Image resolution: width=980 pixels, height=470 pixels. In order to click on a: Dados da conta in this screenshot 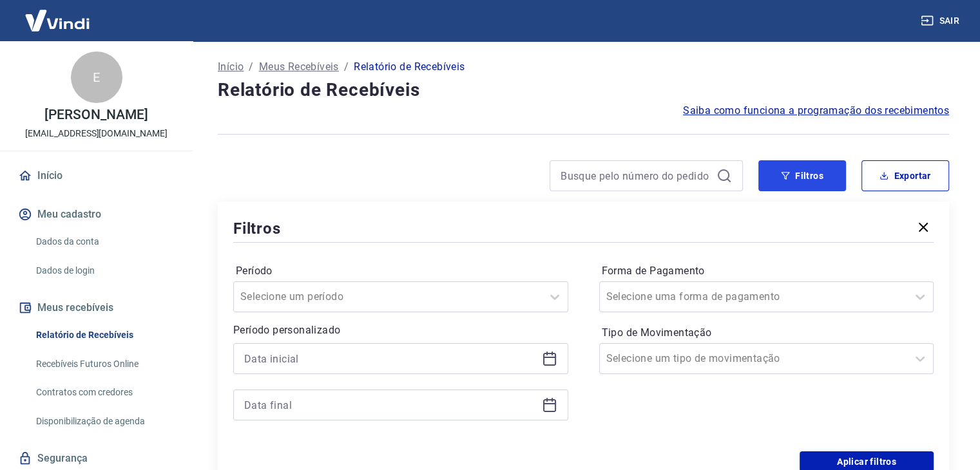, I will do `click(104, 241)`.